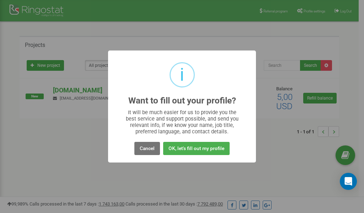 The image size is (364, 213). Describe the element at coordinates (196, 148) in the screenshot. I see `button: OK, let's fill out my profile` at that location.